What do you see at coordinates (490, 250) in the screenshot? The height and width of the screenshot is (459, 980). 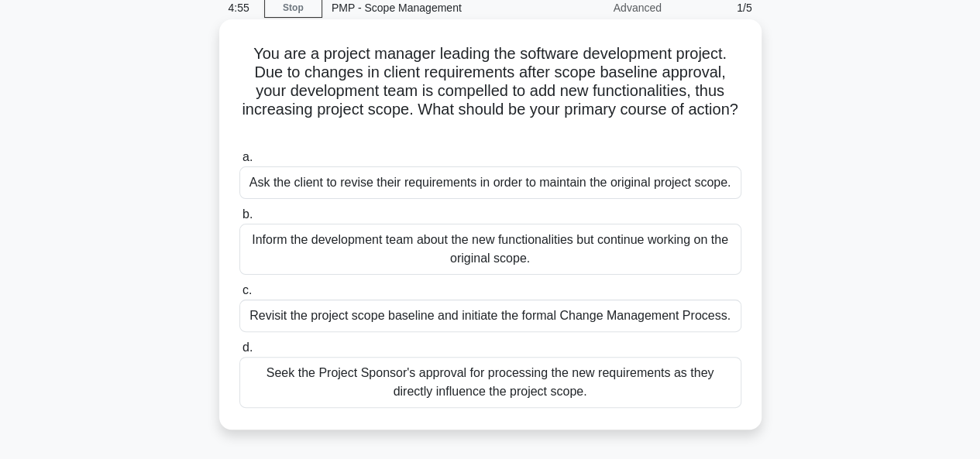 I see `div: Inform the development team about the new functionalities but continue working on the original sc...` at bounding box center [490, 250].